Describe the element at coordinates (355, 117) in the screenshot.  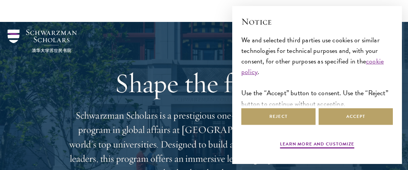
I see `button: Accept` at that location.